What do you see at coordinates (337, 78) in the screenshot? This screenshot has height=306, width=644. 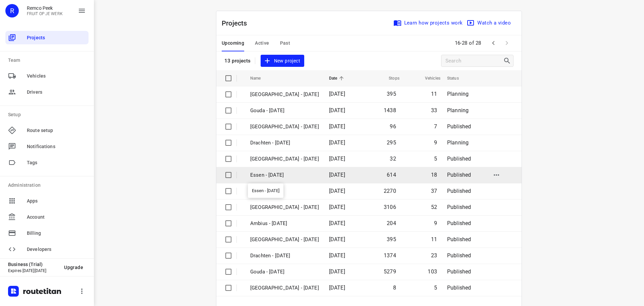 I see `span: Date` at bounding box center [337, 78].